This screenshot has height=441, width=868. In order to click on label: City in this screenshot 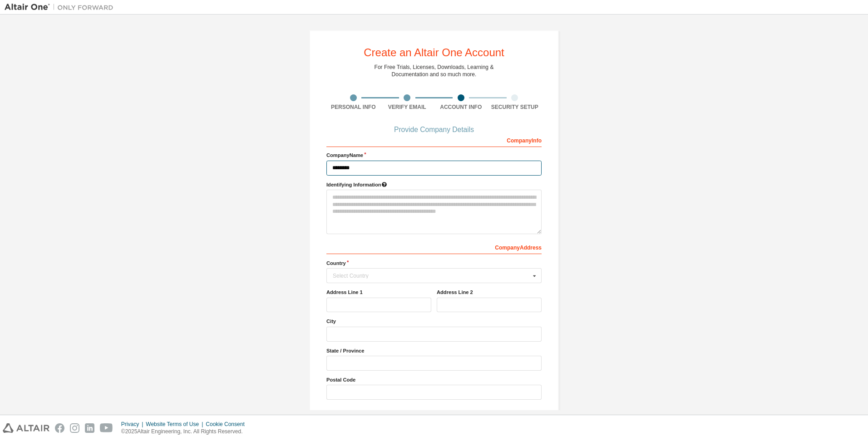, I will do `click(434, 322)`.